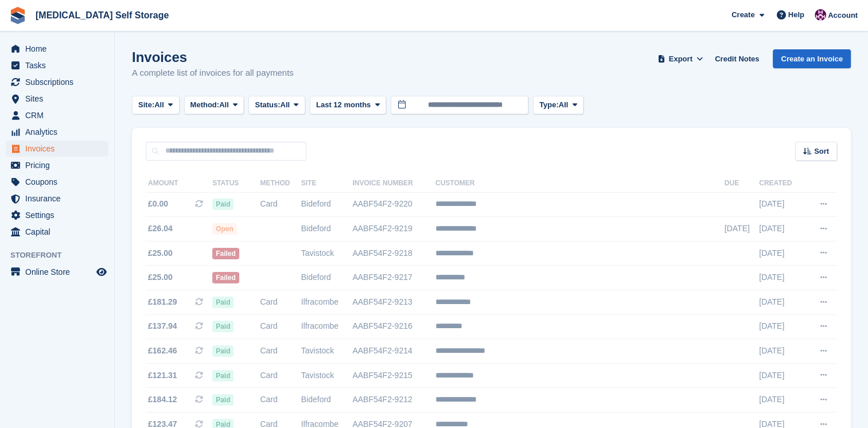 Image resolution: width=868 pixels, height=428 pixels. What do you see at coordinates (60, 165) in the screenshot?
I see `span: Pricing` at bounding box center [60, 165].